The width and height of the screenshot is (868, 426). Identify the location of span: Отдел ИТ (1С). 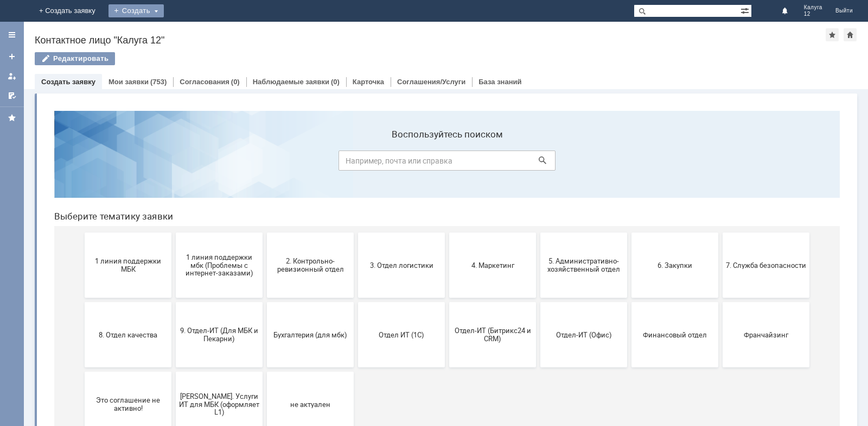
(356, 232).